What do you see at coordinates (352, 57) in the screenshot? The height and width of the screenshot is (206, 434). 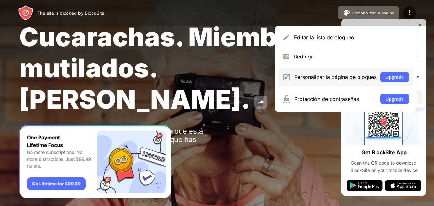 I see `div: Redirigir` at bounding box center [352, 57].